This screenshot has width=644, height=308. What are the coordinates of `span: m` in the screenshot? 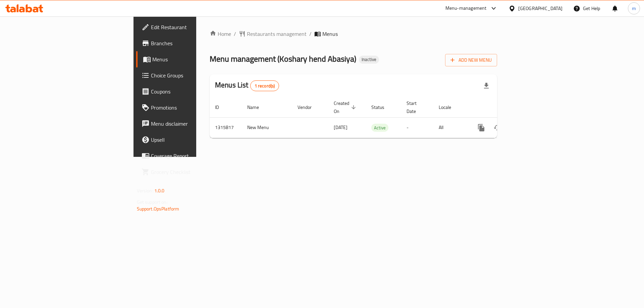 It's located at (634, 9).